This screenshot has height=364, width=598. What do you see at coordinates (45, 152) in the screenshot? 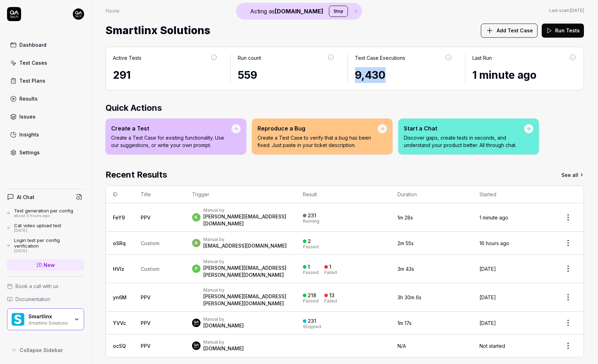
I see `a: Settings` at bounding box center [45, 152].